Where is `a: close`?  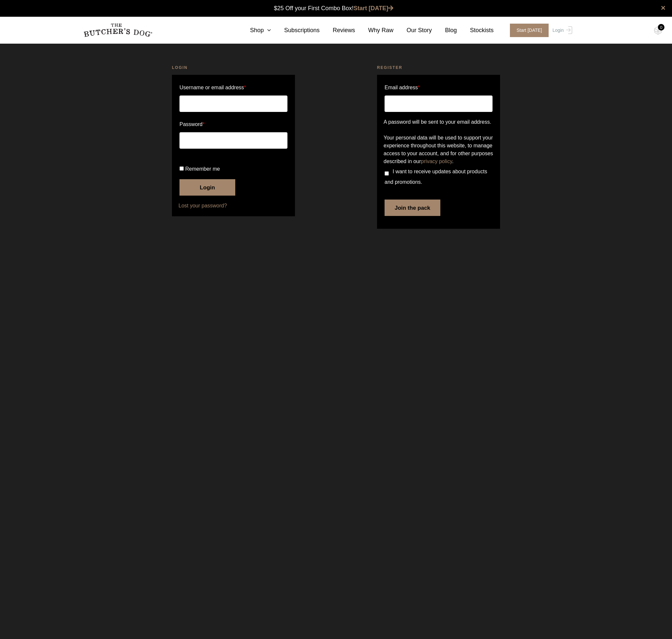 a: close is located at coordinates (663, 8).